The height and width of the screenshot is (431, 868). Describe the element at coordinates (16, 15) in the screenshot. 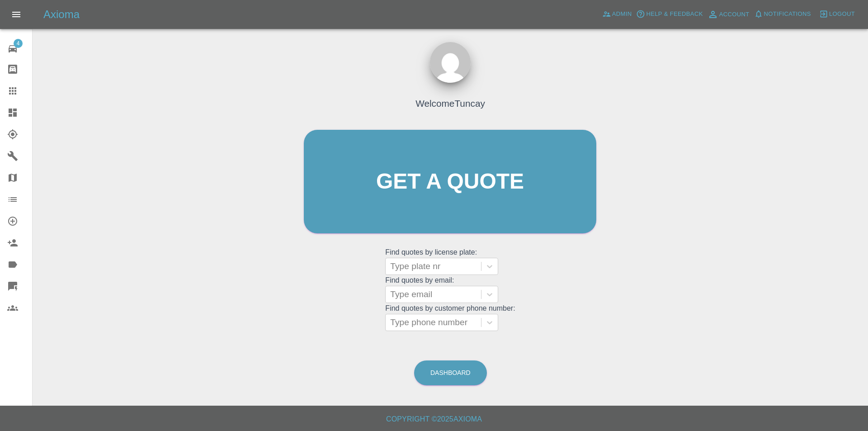

I see `button: Open drawer` at that location.